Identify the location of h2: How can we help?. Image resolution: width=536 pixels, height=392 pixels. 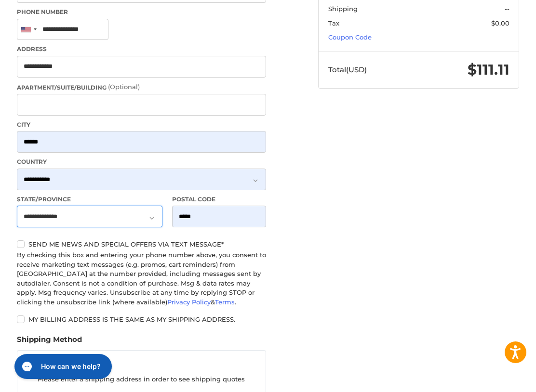
(61, 16).